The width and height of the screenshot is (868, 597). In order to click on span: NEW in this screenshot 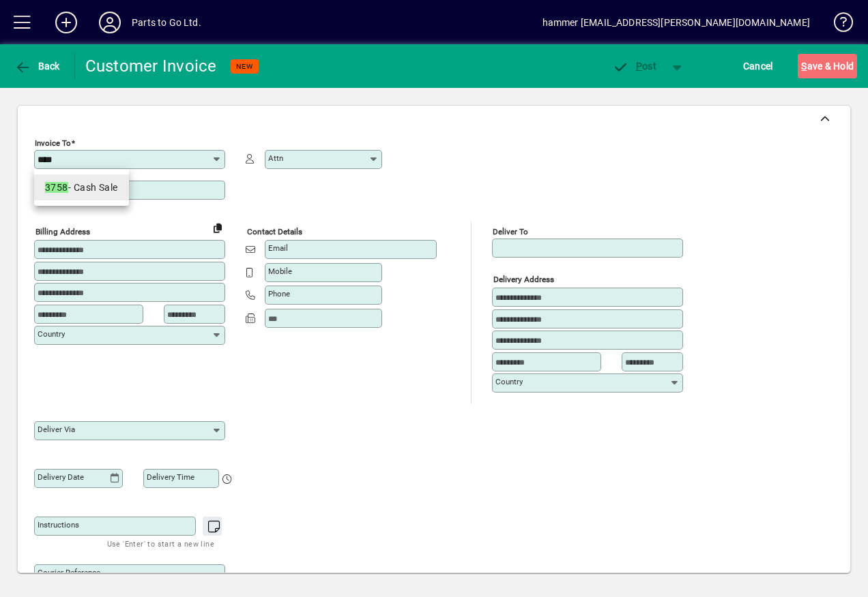, I will do `click(245, 66)`.